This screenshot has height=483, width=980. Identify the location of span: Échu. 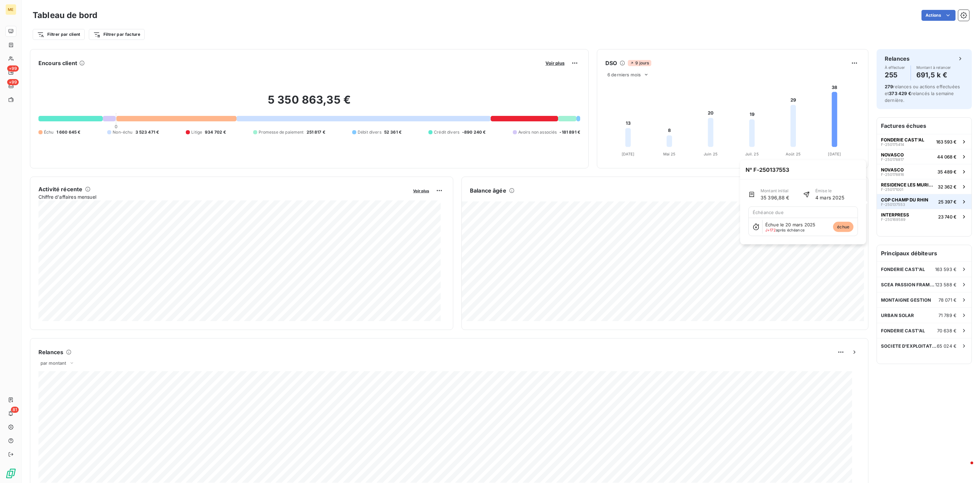
(49, 132).